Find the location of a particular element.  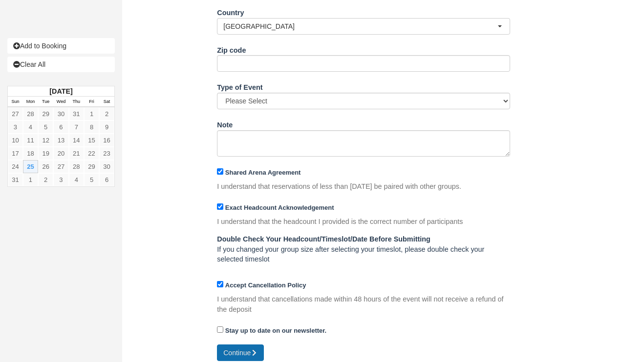

strong: Shared Arena Agreement is located at coordinates (263, 172).